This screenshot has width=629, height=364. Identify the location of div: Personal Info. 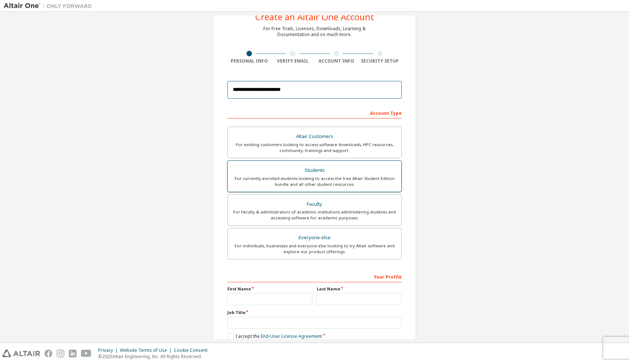
(249, 61).